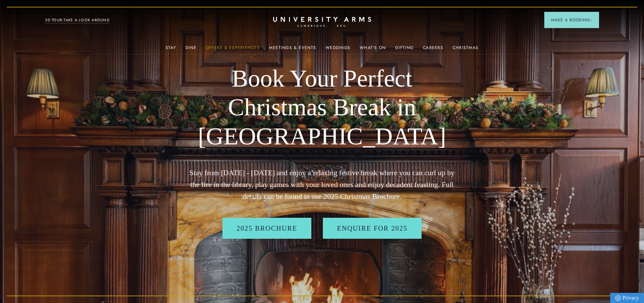 This screenshot has height=303, width=644. I want to click on span: Make a Booking, so click(572, 20).